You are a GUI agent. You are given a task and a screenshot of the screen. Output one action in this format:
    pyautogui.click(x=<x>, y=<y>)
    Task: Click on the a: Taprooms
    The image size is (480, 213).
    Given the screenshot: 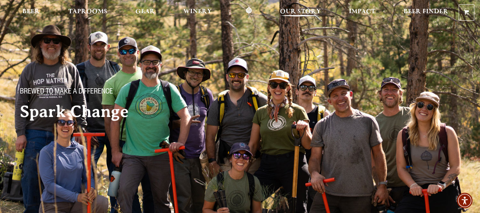 What is the action you would take?
    pyautogui.click(x=88, y=12)
    